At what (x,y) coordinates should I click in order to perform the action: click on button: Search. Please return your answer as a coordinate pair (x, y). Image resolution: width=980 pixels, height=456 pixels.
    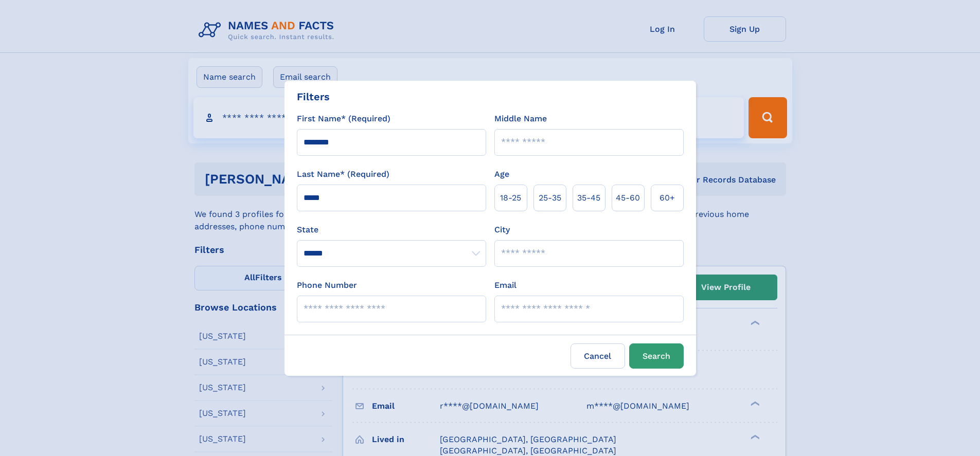
    Looking at the image, I should click on (657, 356).